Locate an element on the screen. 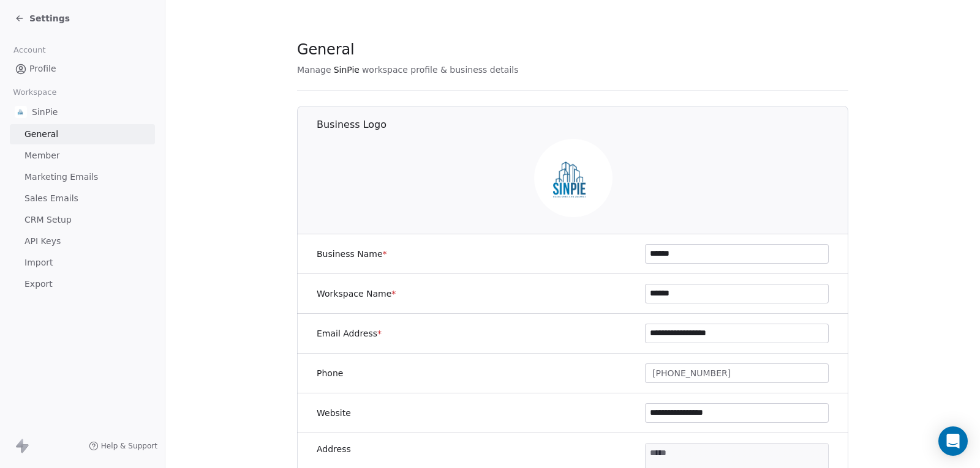 The width and height of the screenshot is (980, 468). a: Import is located at coordinates (82, 263).